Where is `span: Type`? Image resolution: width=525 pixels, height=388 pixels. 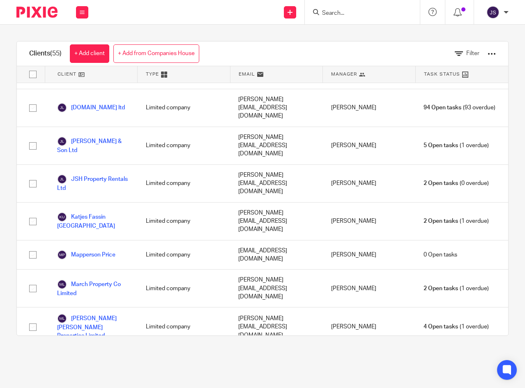 span: Type is located at coordinates (152, 74).